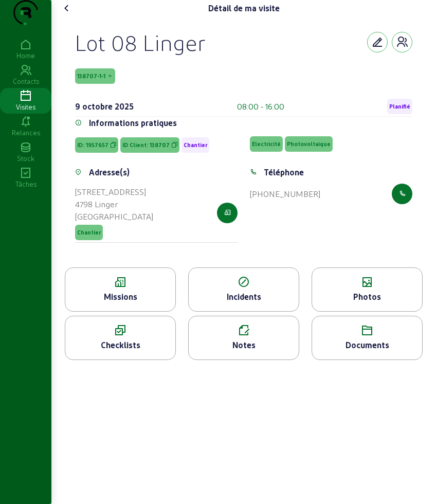 The image size is (436, 504). I want to click on div: 08:00 - 16:00, so click(260, 106).